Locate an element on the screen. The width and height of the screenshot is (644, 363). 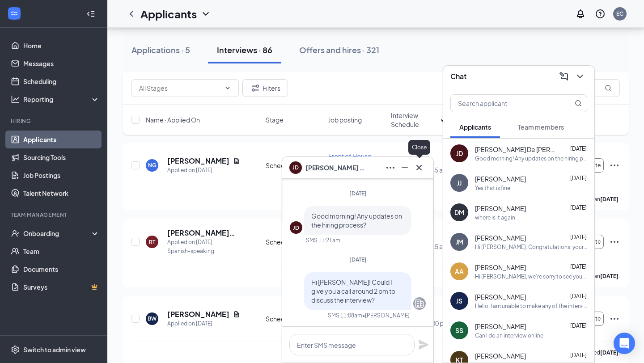
svg: Collapse is located at coordinates (91, 14).